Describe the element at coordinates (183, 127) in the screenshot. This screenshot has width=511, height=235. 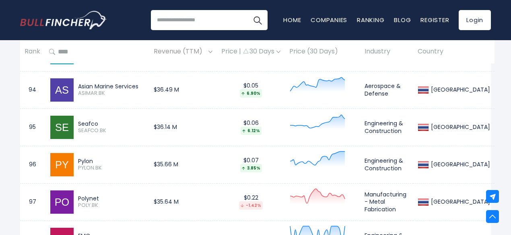
I see `td: $36.14 M` at that location.